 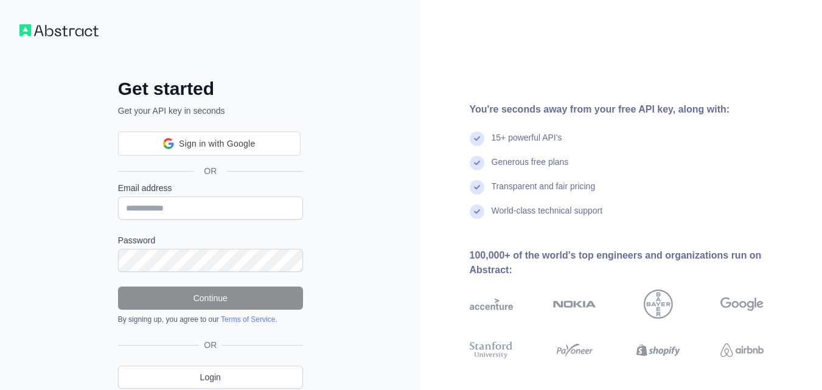 What do you see at coordinates (658, 304) in the screenshot?
I see `img: bayer` at bounding box center [658, 304].